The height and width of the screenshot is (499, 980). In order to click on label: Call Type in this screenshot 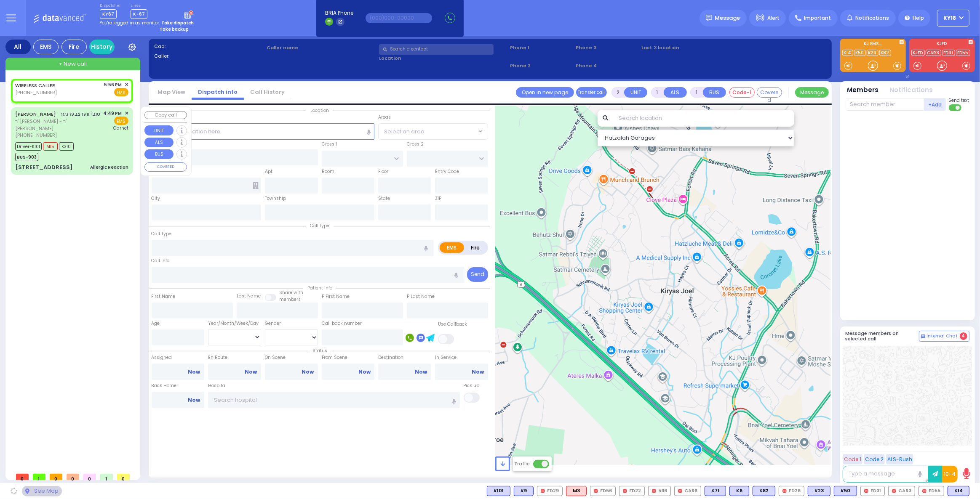, I will do `click(161, 234)`.